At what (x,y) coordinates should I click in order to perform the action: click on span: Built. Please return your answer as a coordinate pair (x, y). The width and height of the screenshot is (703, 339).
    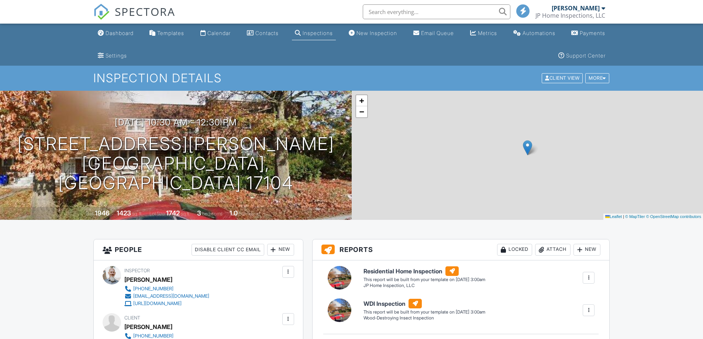
    Looking at the image, I should click on (90, 214).